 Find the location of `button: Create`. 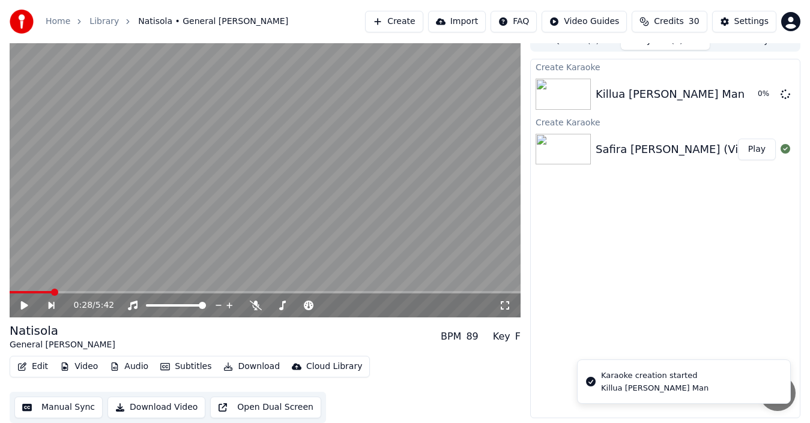

button: Create is located at coordinates (394, 22).